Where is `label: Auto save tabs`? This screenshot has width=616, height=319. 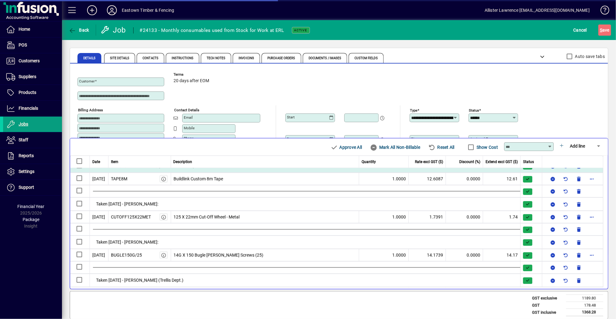 label: Auto save tabs is located at coordinates (589, 56).